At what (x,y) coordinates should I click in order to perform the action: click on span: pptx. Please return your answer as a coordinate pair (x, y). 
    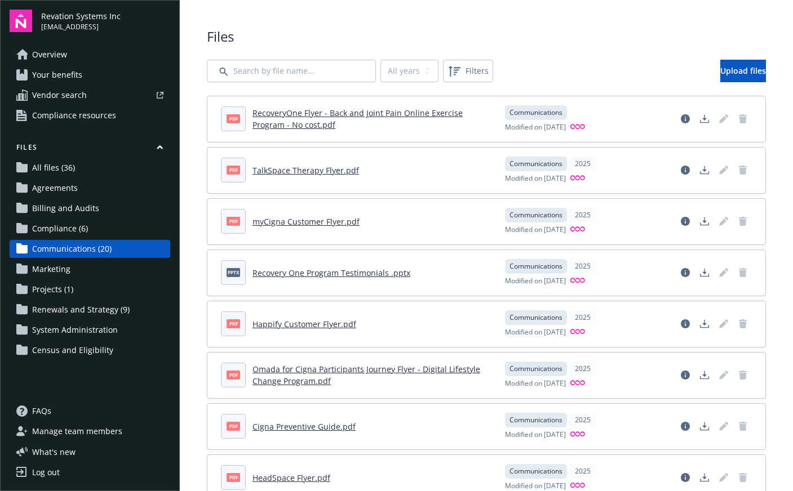
    Looking at the image, I should click on (233, 272).